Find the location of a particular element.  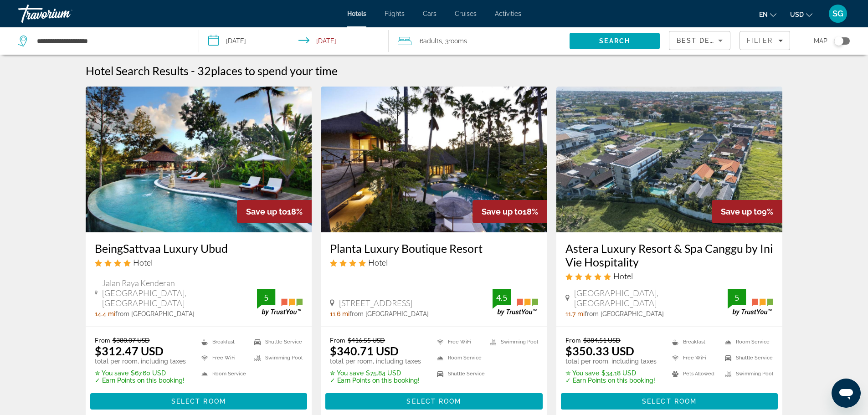

a: Hotels is located at coordinates (357, 14).